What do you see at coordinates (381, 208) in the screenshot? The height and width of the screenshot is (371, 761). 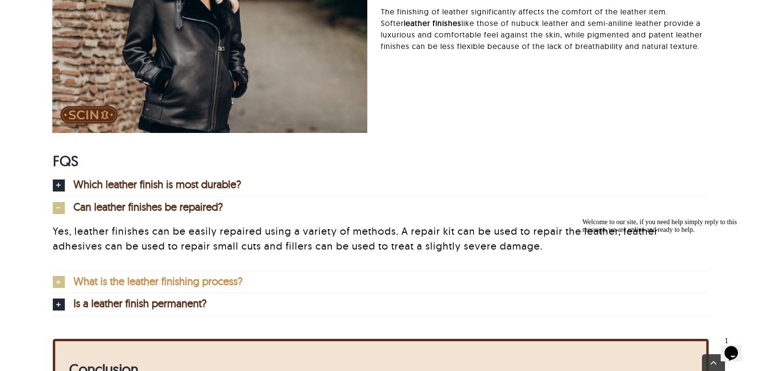 I see `a: Can leather finishes be repaired?` at bounding box center [381, 208].